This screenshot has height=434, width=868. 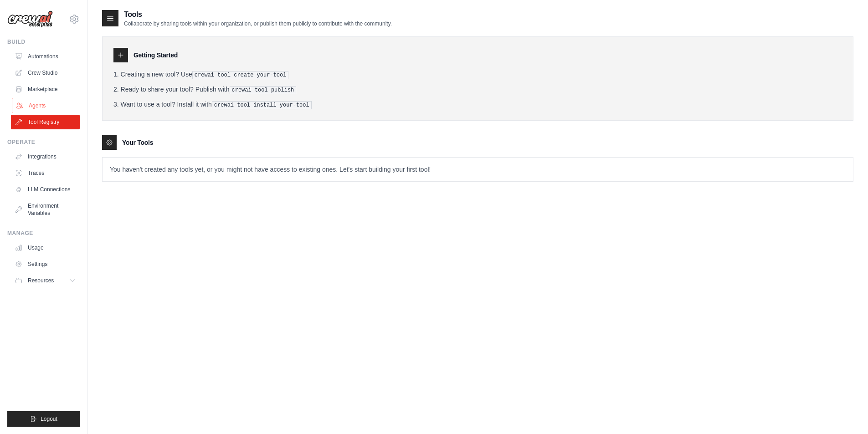 I want to click on a: Settings, so click(x=45, y=264).